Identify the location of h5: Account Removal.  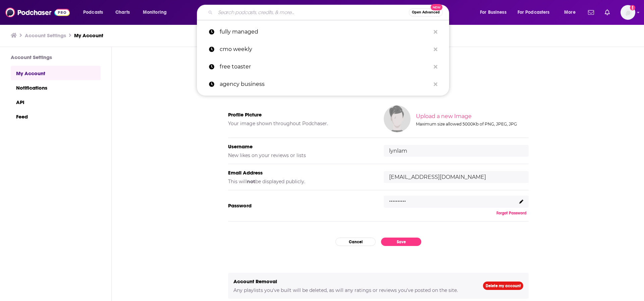
(353, 281).